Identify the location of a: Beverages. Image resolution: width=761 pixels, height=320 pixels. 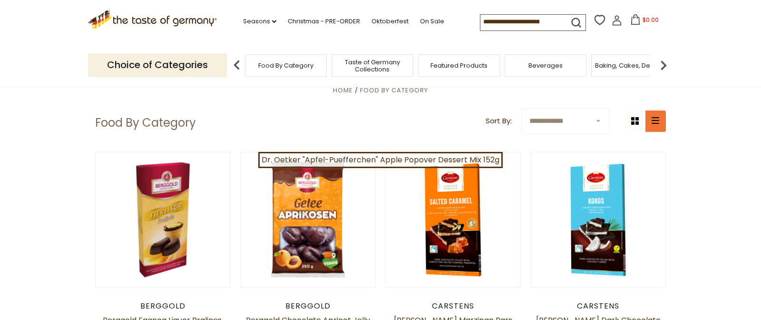
(546, 65).